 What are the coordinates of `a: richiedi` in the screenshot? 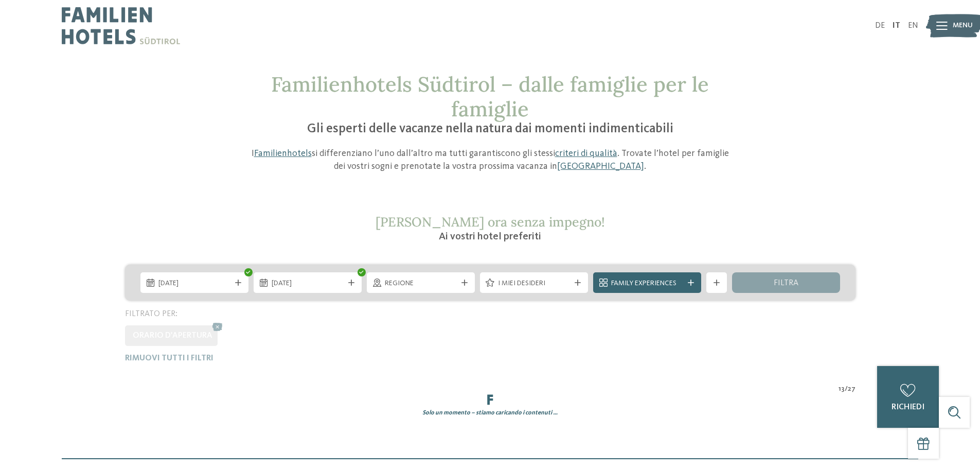 It's located at (909, 397).